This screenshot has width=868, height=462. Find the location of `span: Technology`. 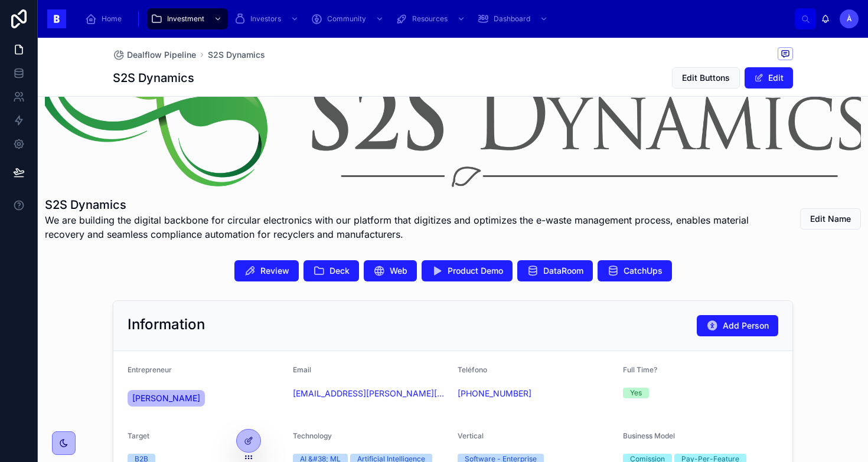

span: Technology is located at coordinates (313, 436).